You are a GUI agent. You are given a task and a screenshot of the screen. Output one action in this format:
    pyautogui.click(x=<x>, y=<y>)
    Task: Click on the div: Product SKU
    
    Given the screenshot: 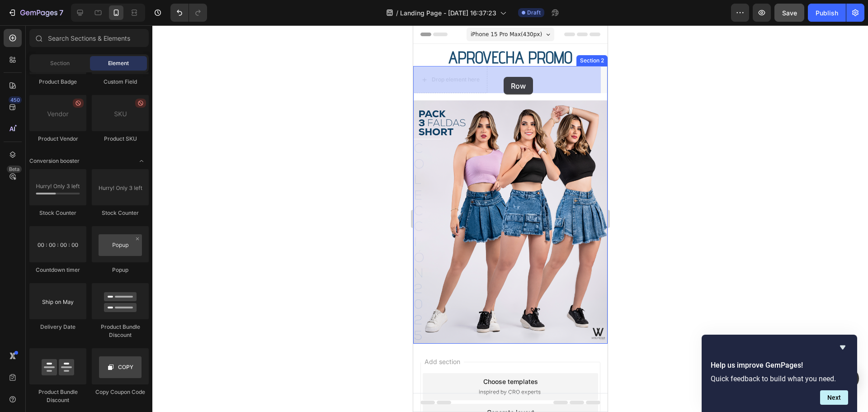 What is the action you would take?
    pyautogui.click(x=120, y=139)
    